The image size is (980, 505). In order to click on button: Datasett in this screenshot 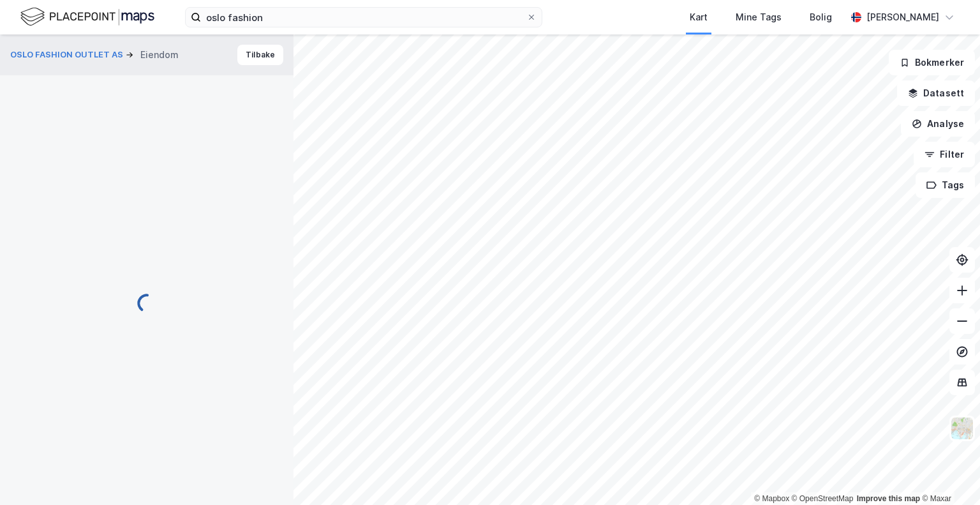, I will do `click(936, 93)`.